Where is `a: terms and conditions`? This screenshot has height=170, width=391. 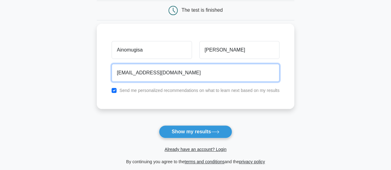 a: terms and conditions is located at coordinates (204, 162).